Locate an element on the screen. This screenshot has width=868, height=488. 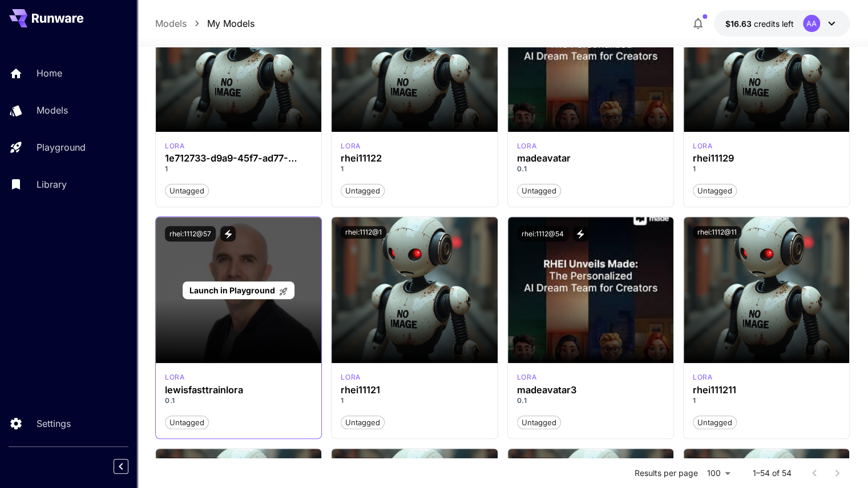
p: Settings is located at coordinates (54, 423).